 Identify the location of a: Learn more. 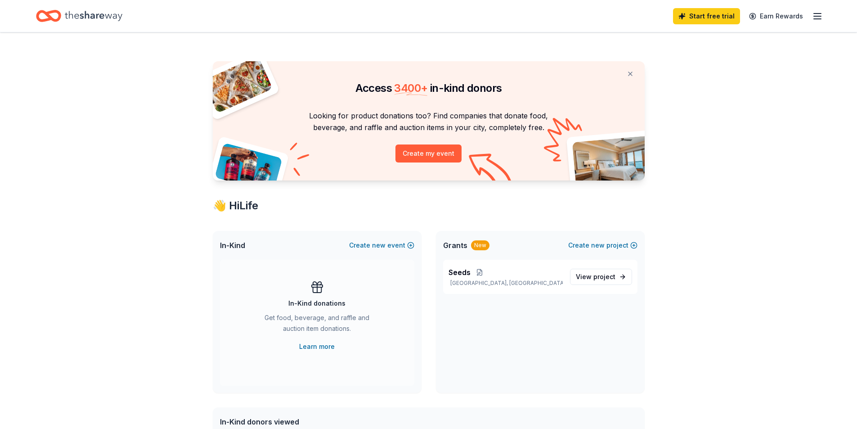
(317, 346).